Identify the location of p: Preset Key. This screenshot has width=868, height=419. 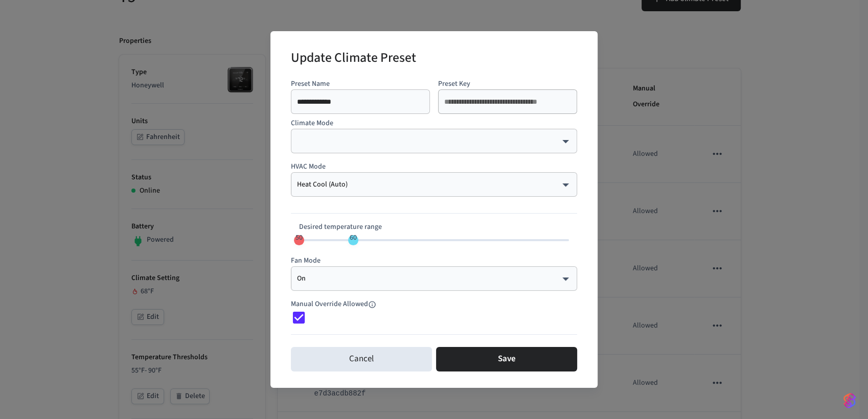
(507, 84).